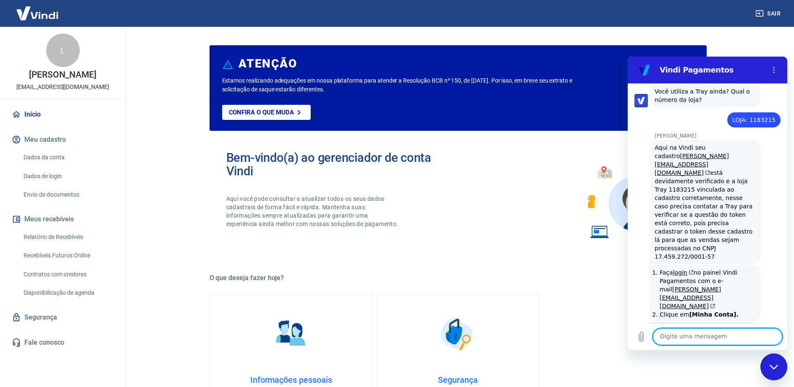  Describe the element at coordinates (342, 165) in the screenshot. I see `h2: Bem-vindo(a) ao gerenciador de conta Vindi` at that location.